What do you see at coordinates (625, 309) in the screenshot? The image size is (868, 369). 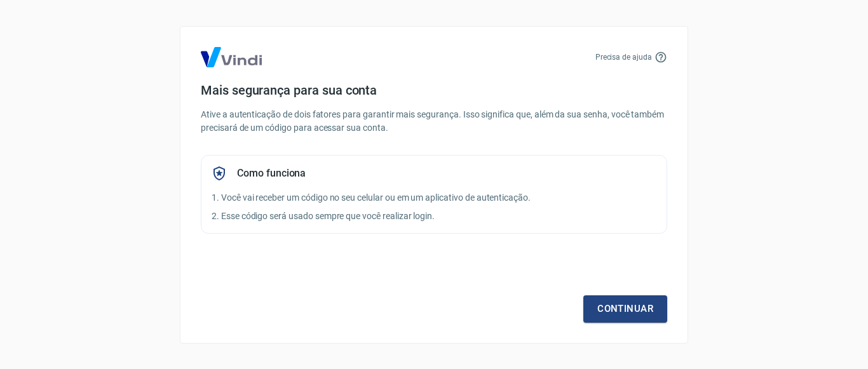 I see `a: Continuar` at bounding box center [625, 309].